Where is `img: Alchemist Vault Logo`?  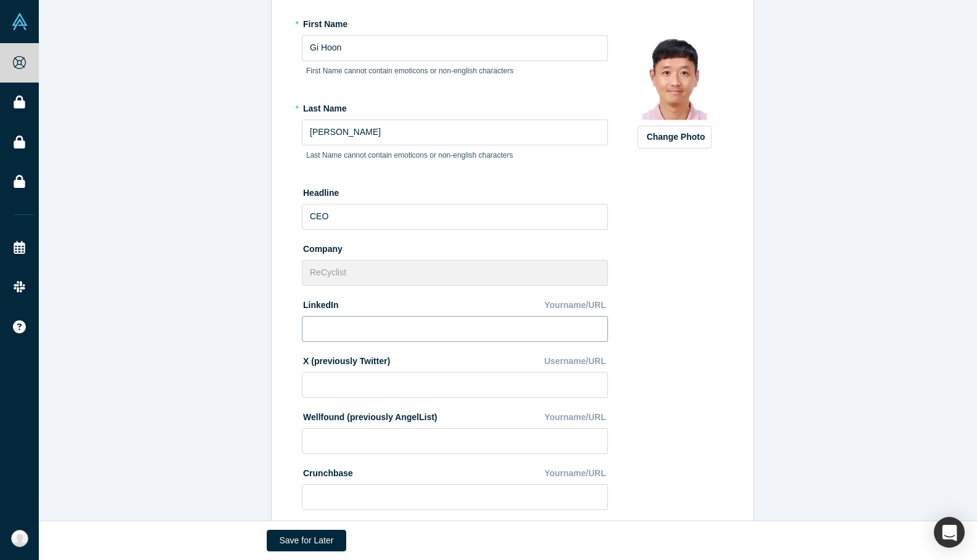
img: Alchemist Vault Logo is located at coordinates (19, 22).